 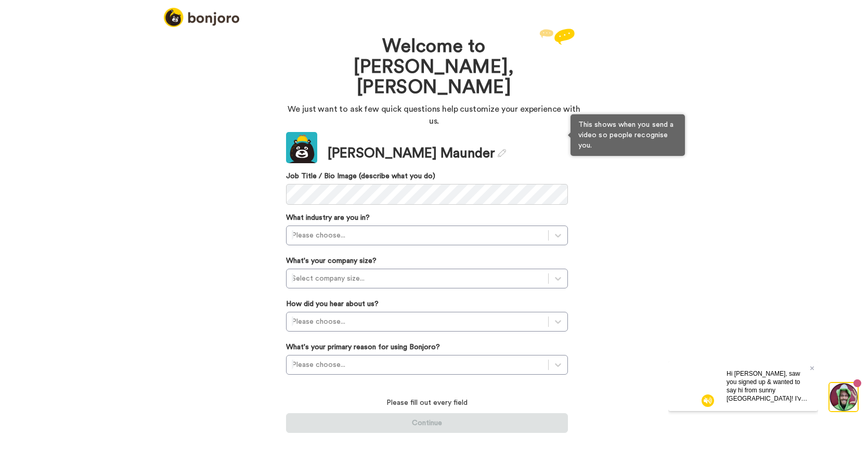 I want to click on label: What industry are you in?, so click(x=327, y=218).